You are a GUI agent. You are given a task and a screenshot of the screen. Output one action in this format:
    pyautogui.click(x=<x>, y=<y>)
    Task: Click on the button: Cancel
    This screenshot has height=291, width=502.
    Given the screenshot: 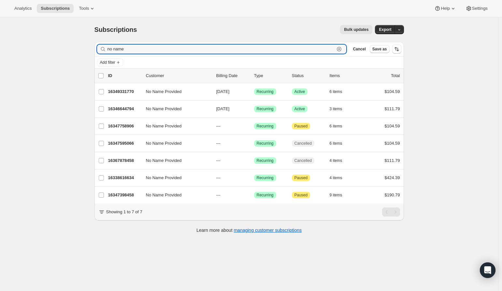 What is the action you would take?
    pyautogui.click(x=359, y=49)
    